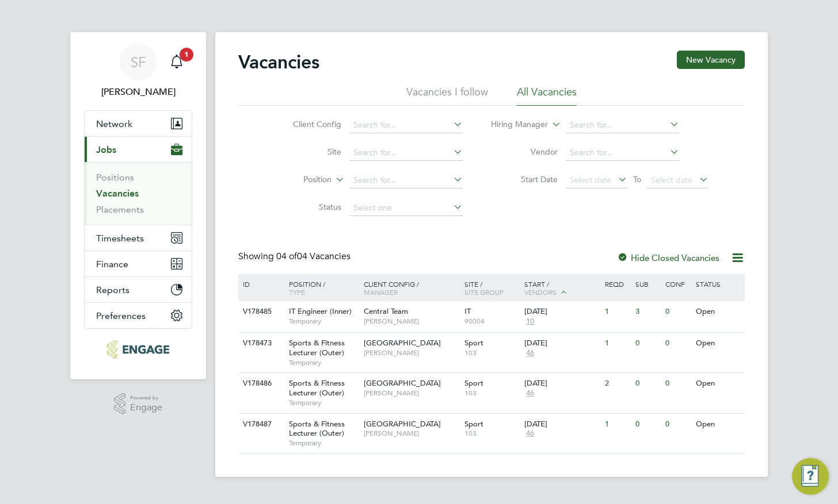  Describe the element at coordinates (540, 292) in the screenshot. I see `span: Vendors` at that location.